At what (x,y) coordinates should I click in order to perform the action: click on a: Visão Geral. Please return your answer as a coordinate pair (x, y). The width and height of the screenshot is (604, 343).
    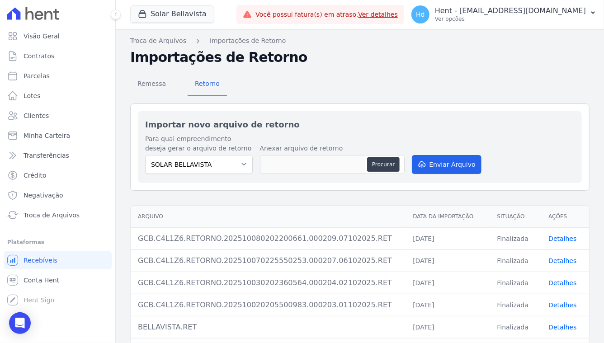
    Looking at the image, I should click on (57, 36).